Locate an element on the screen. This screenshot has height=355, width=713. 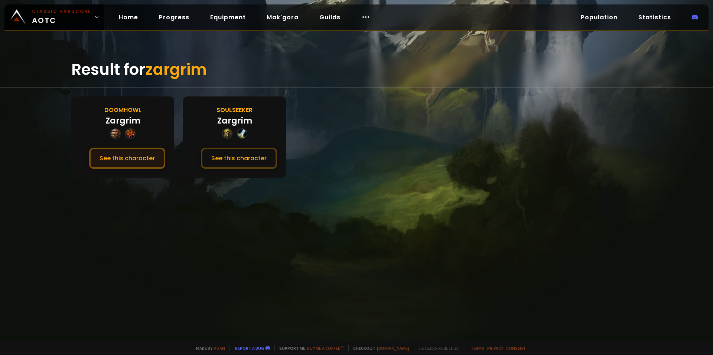
span: Made by is located at coordinates (208, 348).